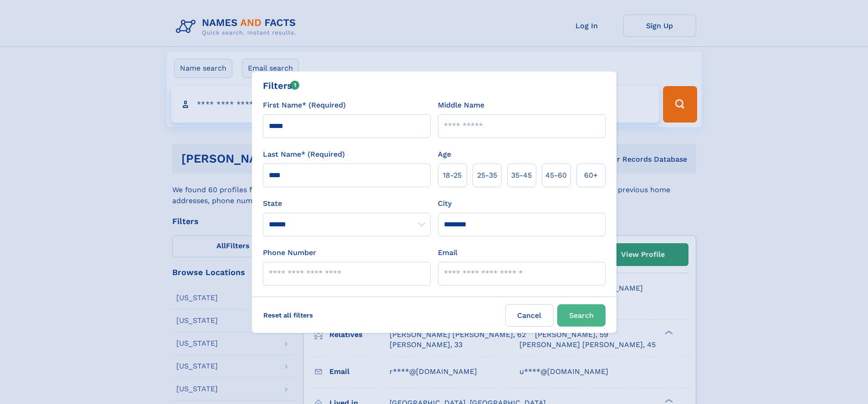  What do you see at coordinates (304, 155) in the screenshot?
I see `label: Last Name* (Required)` at bounding box center [304, 155].